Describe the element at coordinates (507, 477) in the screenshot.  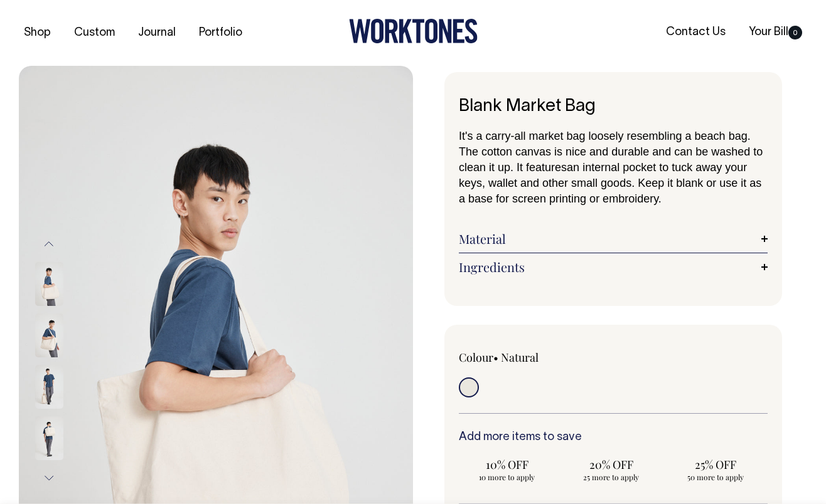
I see `span: 10 more to apply` at that location.